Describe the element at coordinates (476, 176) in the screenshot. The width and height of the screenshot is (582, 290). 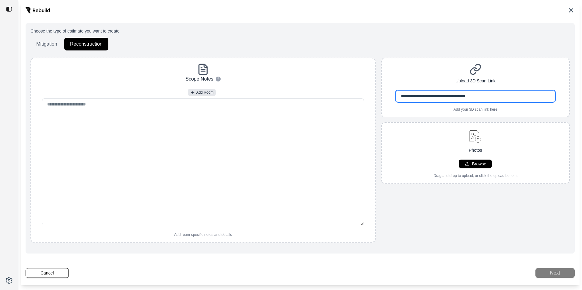
I see `p: Drag and drop to upload, or click the upload buttons` at that location.